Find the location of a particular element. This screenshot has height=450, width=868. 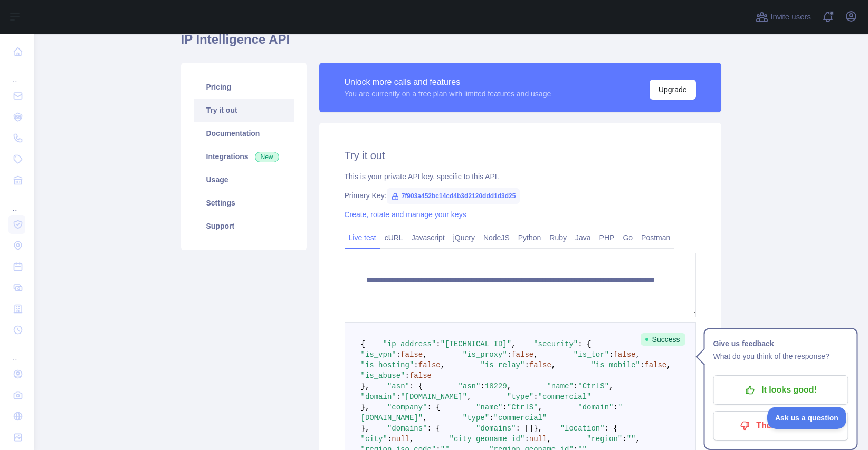

span: "company" is located at coordinates (408, 408).